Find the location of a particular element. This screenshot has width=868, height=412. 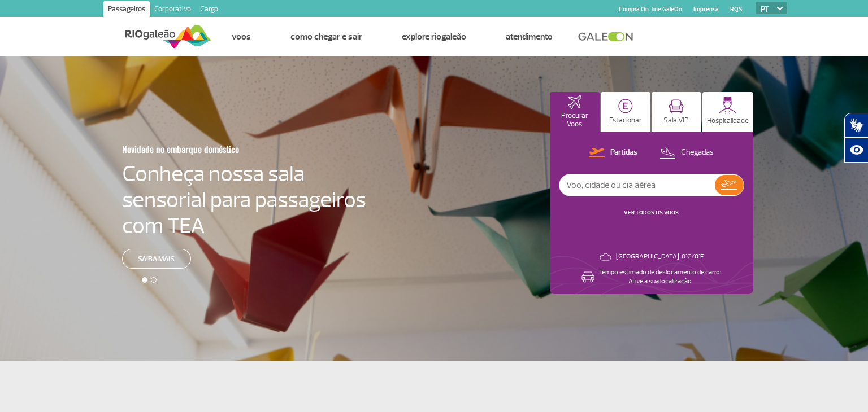

img: hospitality.svg is located at coordinates (727, 105).